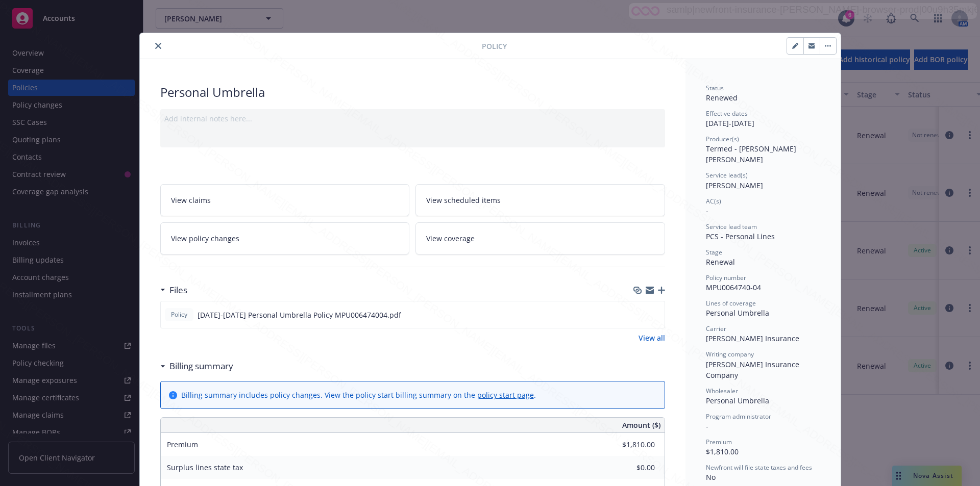 The image size is (980, 486). I want to click on span: Surplus lines state tax, so click(205, 467).